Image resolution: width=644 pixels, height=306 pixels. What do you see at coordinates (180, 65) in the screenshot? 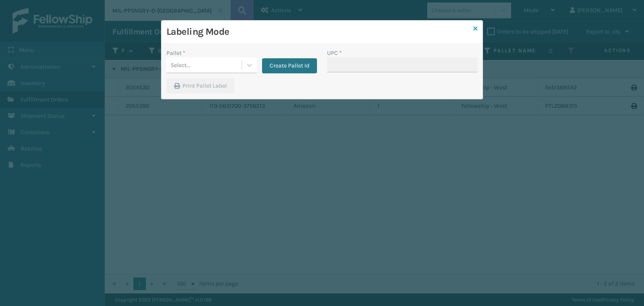
I see `div: Select...` at bounding box center [180, 65].